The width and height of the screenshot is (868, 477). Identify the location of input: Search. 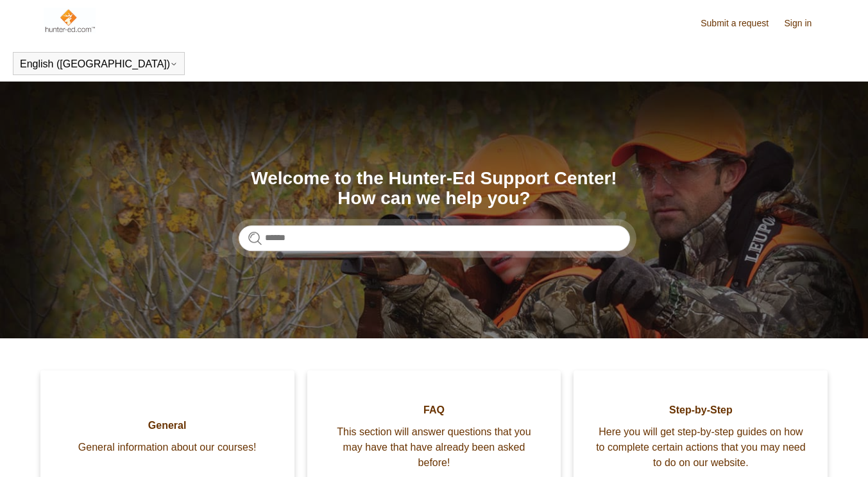
(434, 238).